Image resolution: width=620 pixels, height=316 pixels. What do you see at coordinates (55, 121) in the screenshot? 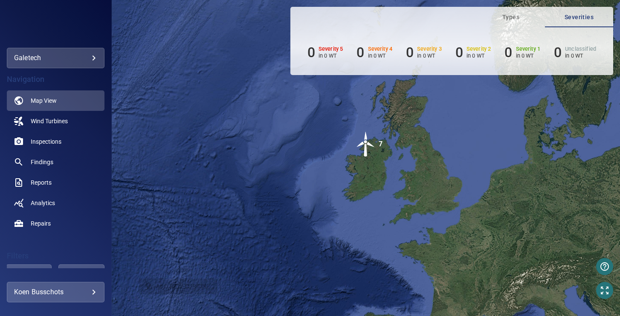
I see `a: windturbines noActive` at bounding box center [55, 121].